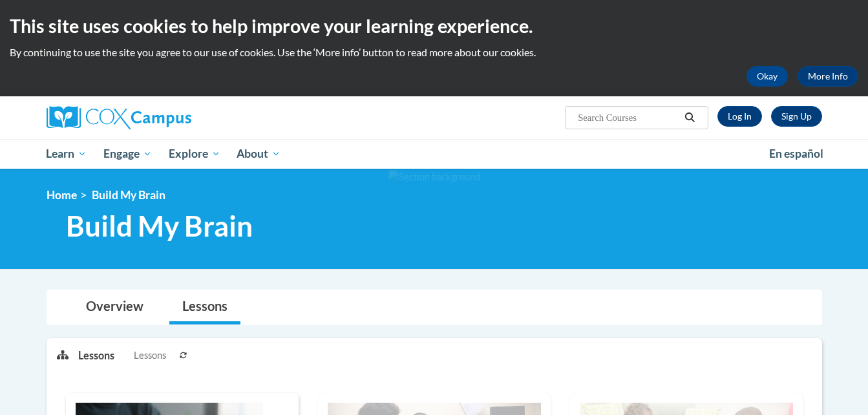 Image resolution: width=868 pixels, height=415 pixels. What do you see at coordinates (150, 355) in the screenshot?
I see `span: Lessons` at bounding box center [150, 355].